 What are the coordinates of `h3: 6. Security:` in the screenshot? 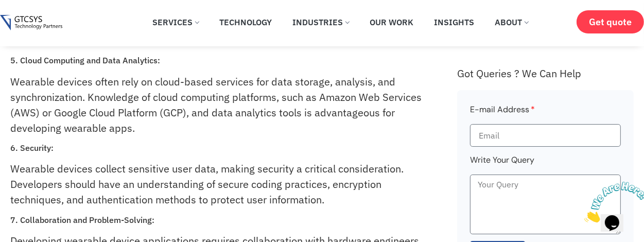 It's located at (222, 148).